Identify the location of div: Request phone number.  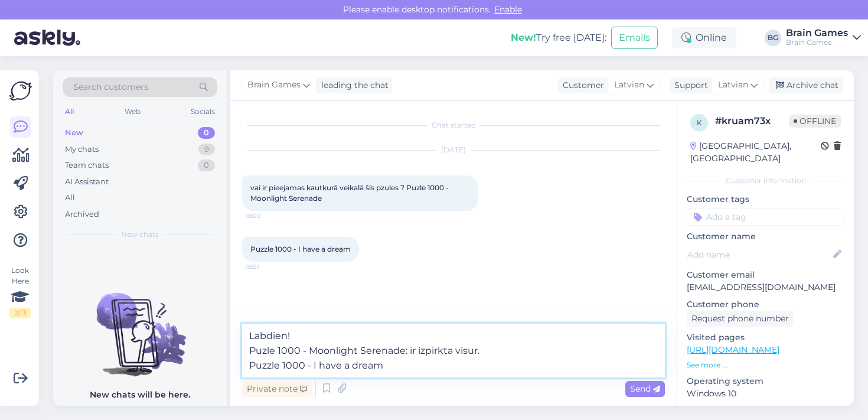
(740, 319).